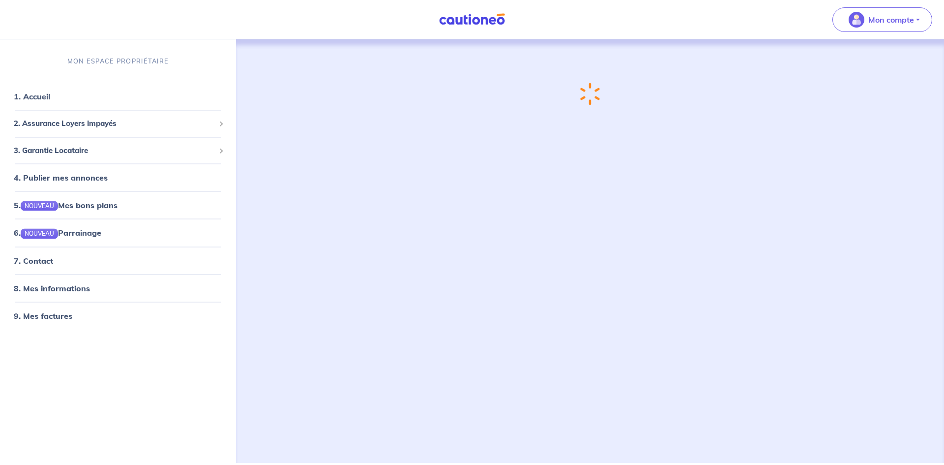 This screenshot has height=465, width=944. Describe the element at coordinates (58, 233) in the screenshot. I see `a: 6.NOUVEAUParrainage` at that location.